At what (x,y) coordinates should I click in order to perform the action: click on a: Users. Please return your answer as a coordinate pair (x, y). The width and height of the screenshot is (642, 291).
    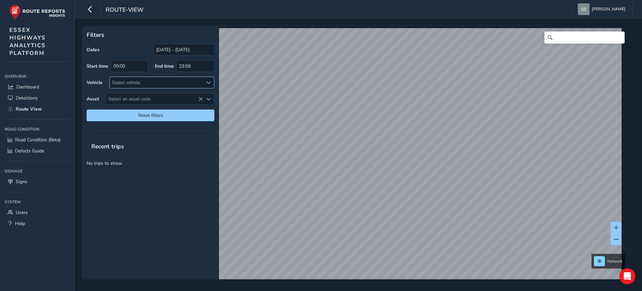
    Looking at the image, I should click on (37, 212).